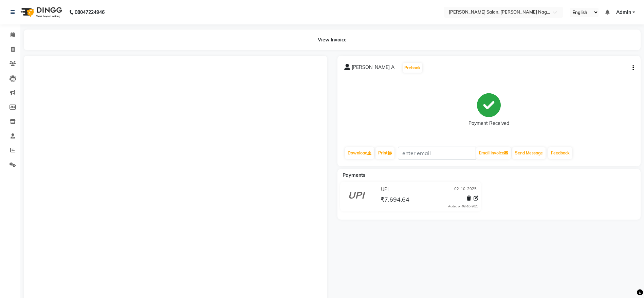 The image size is (644, 298). What do you see at coordinates (624, 12) in the screenshot?
I see `span: Admin` at bounding box center [624, 12].